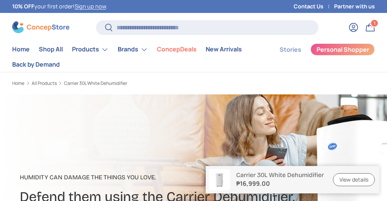 This screenshot has width=387, height=201. What do you see at coordinates (354, 6) in the screenshot?
I see `a: Partner with us` at bounding box center [354, 6].